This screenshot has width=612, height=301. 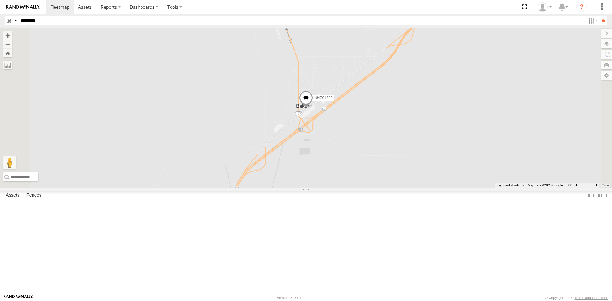 I want to click on a: Terms and Conditions, so click(x=592, y=298).